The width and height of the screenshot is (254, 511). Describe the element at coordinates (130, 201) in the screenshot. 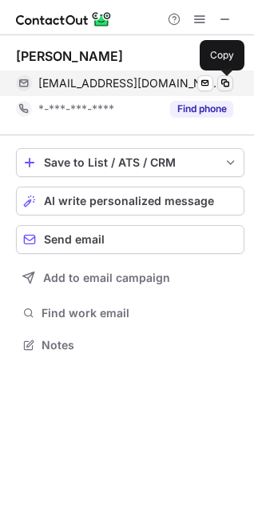

I see `button: AI write personalized message` at that location.